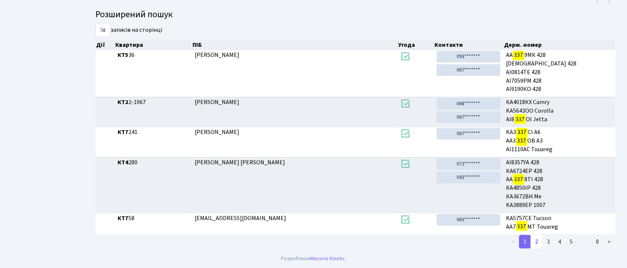 The image size is (627, 268). Describe the element at coordinates (295, 45) in the screenshot. I see `th: ПІБ` at that location.